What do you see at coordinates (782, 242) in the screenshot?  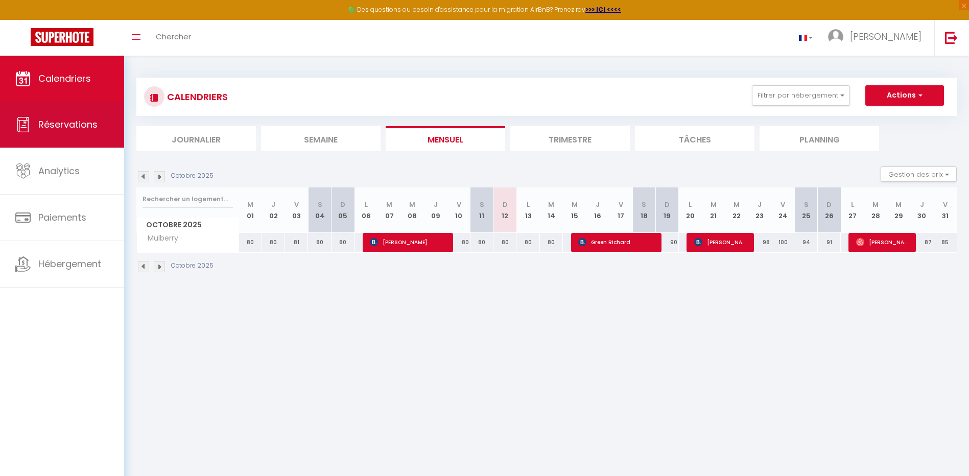 I see `div: 100` at bounding box center [782, 242].